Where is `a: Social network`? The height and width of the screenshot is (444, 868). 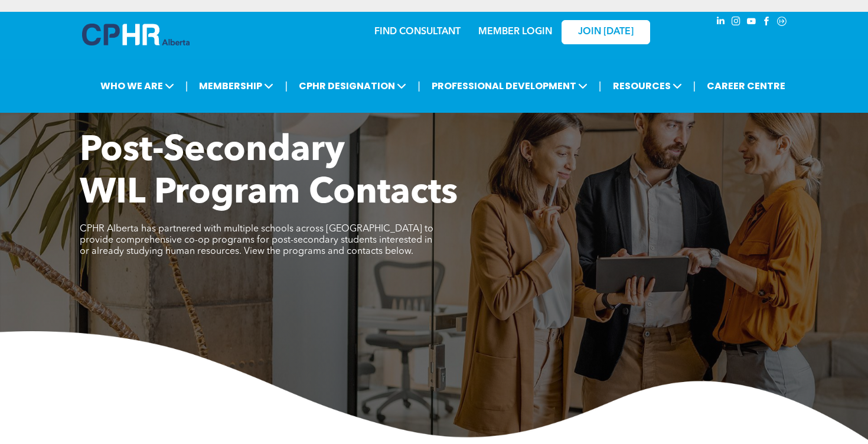
a: Social network is located at coordinates (782, 22).